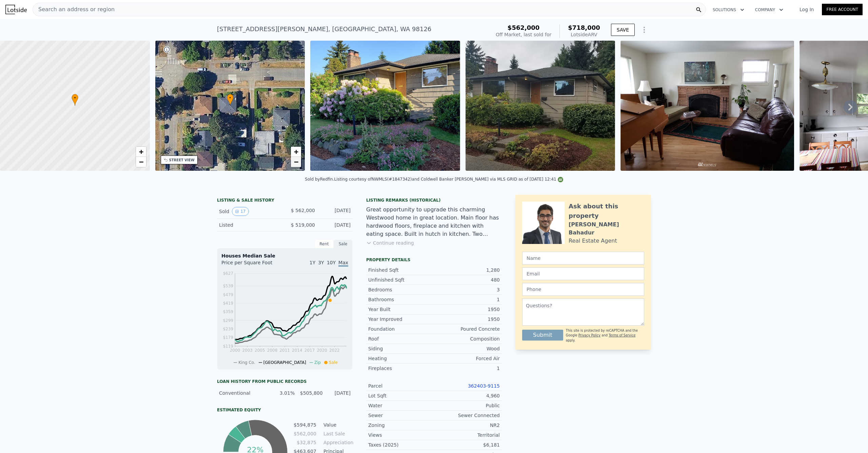 This screenshot has width=868, height=453. I want to click on td: Value, so click(337, 425).